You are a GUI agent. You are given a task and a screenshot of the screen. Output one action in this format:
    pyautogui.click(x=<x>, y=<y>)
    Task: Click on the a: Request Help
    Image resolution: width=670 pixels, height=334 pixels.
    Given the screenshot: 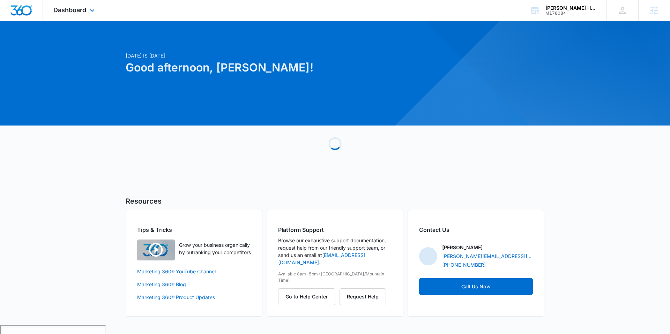 What is the action you would take?
    pyautogui.click(x=363, y=297)
    